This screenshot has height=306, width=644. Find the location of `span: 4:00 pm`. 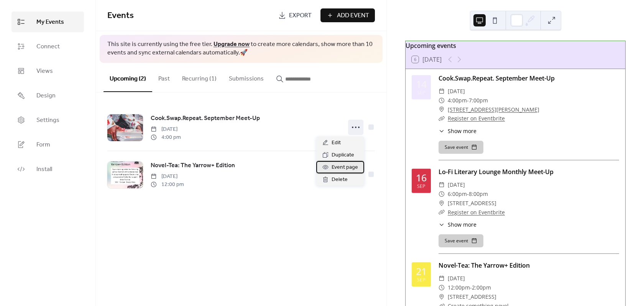

span: 4:00 pm is located at coordinates (165, 137).